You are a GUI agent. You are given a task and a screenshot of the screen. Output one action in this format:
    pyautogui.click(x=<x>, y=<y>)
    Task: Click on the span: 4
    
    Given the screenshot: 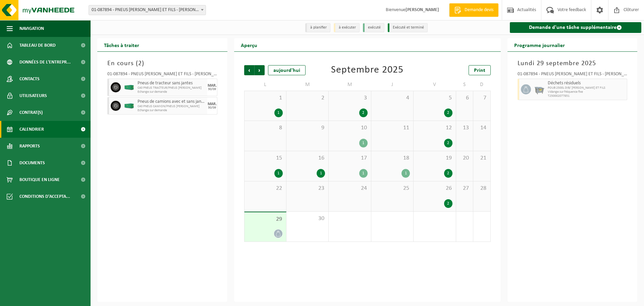 What is the action you would take?
    pyautogui.click(x=392, y=98)
    